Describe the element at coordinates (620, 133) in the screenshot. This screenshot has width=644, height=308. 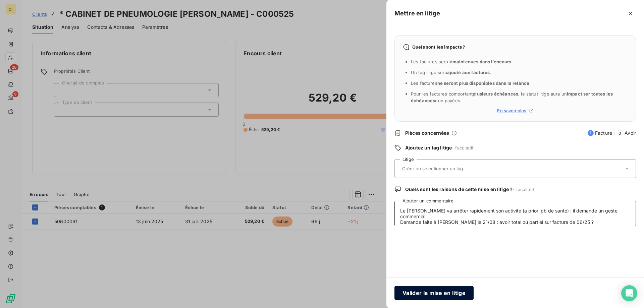
I see `span: 0` at that location.